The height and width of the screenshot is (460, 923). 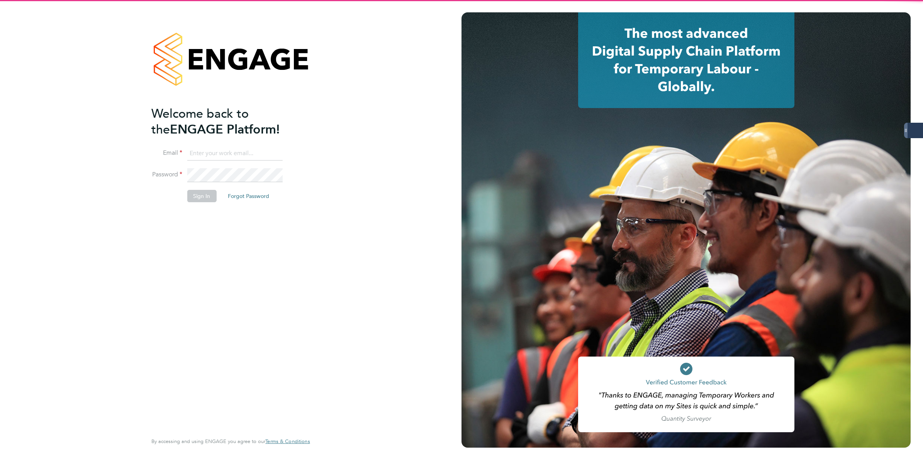 I want to click on label: Password, so click(x=167, y=175).